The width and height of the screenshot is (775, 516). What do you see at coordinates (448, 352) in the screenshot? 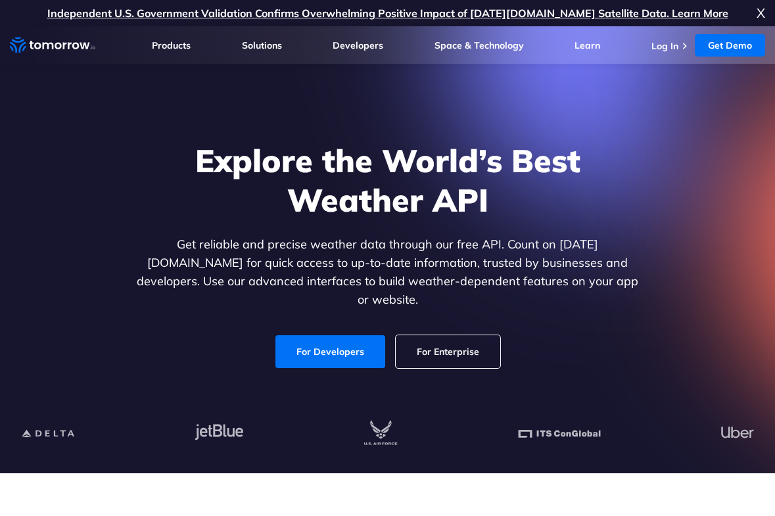
I see `a: For Enterprise` at bounding box center [448, 352].